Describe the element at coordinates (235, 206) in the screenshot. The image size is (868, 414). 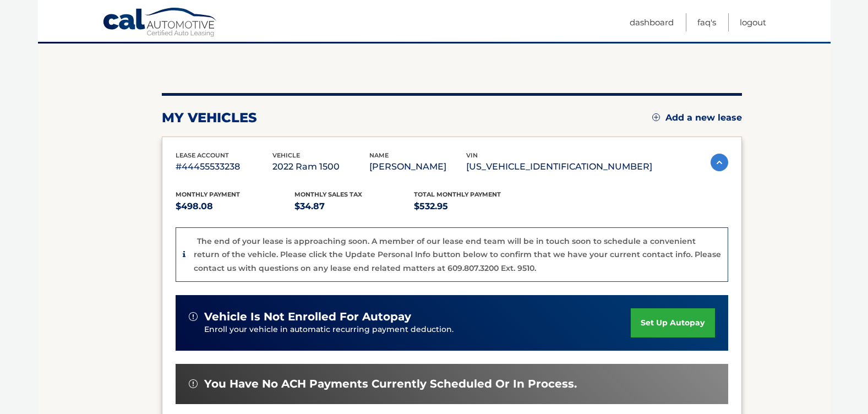
I see `p: $498.08` at that location.